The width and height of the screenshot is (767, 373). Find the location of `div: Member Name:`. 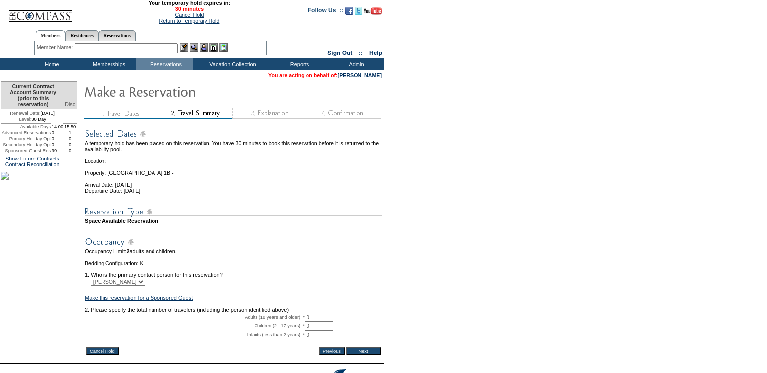

div: Member Name: is located at coordinates (55, 47).